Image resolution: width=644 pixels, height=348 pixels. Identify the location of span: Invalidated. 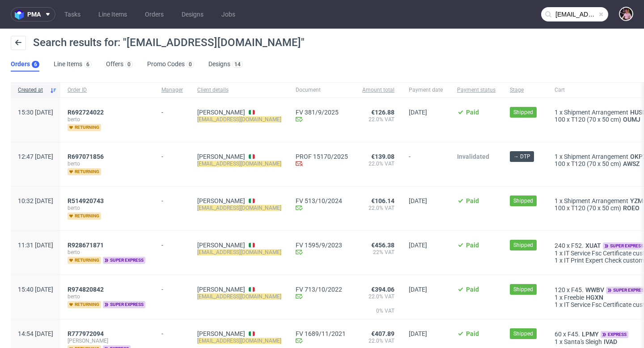
(473, 157).